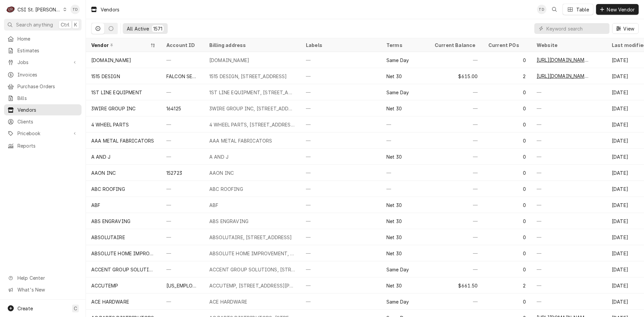  Describe the element at coordinates (542, 9) in the screenshot. I see `div: TD` at that location.